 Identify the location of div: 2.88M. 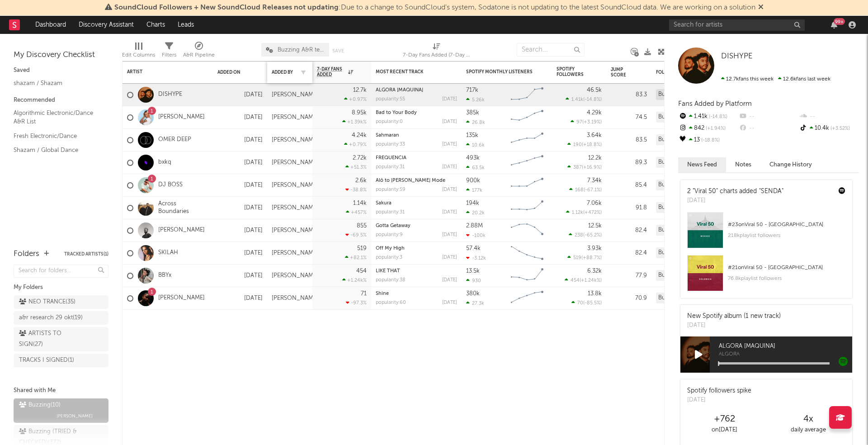
(474, 225).